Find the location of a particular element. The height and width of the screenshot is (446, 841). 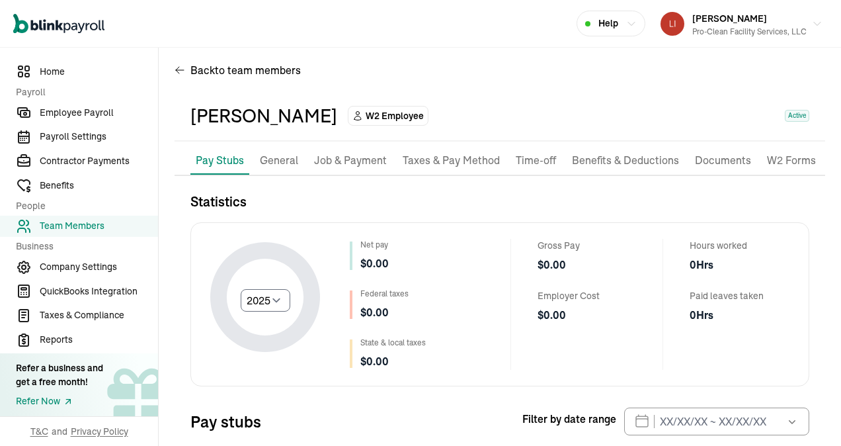

span: Active is located at coordinates (797, 116).